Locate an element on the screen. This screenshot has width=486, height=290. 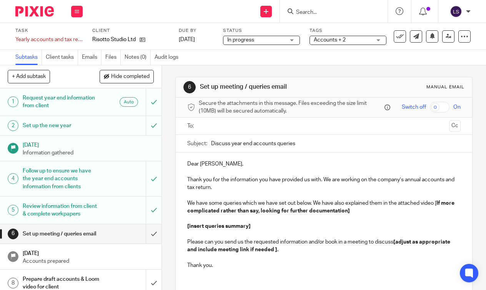
label: Task is located at coordinates (49, 31).